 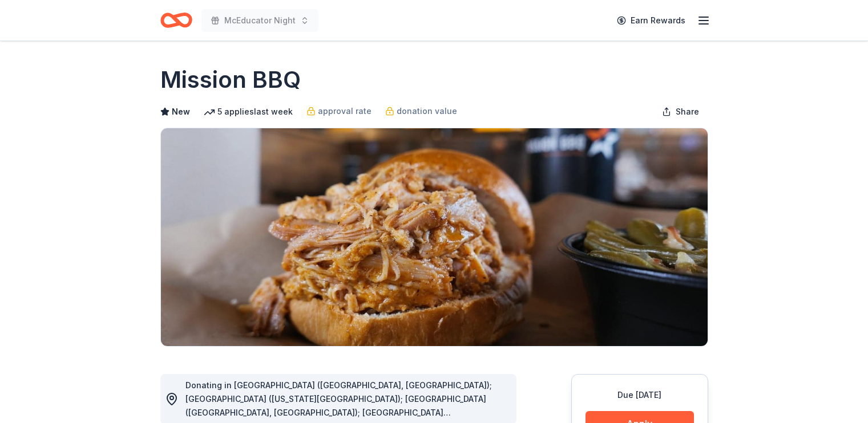 What do you see at coordinates (259, 20) in the screenshot?
I see `button: McEducator Night` at bounding box center [259, 20].